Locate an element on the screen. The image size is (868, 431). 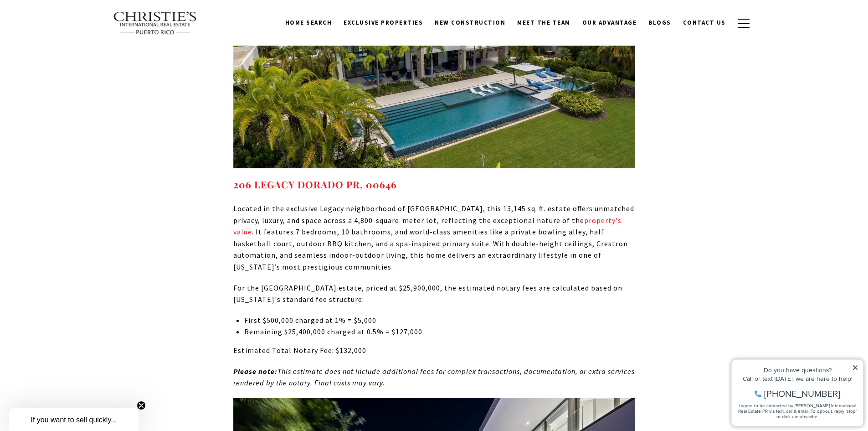
a: 206 LEGACY DORADO PR, 00646 - open in a new tab is located at coordinates (314, 184).